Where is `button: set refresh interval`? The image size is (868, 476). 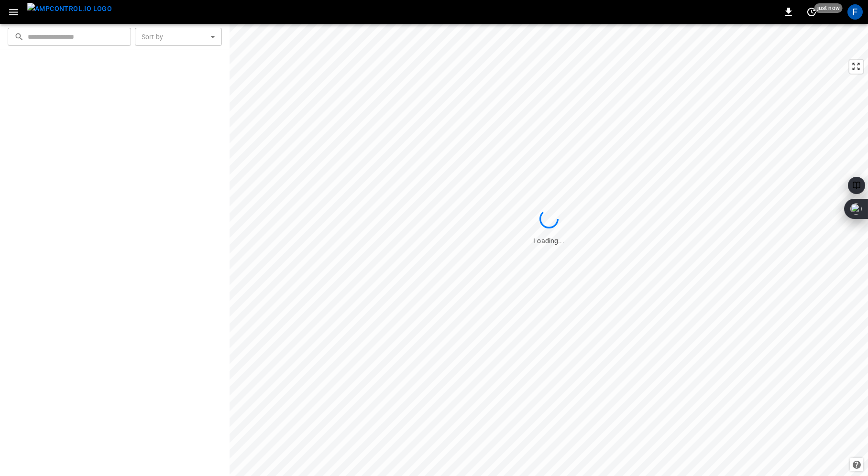 button: set refresh interval is located at coordinates (812, 12).